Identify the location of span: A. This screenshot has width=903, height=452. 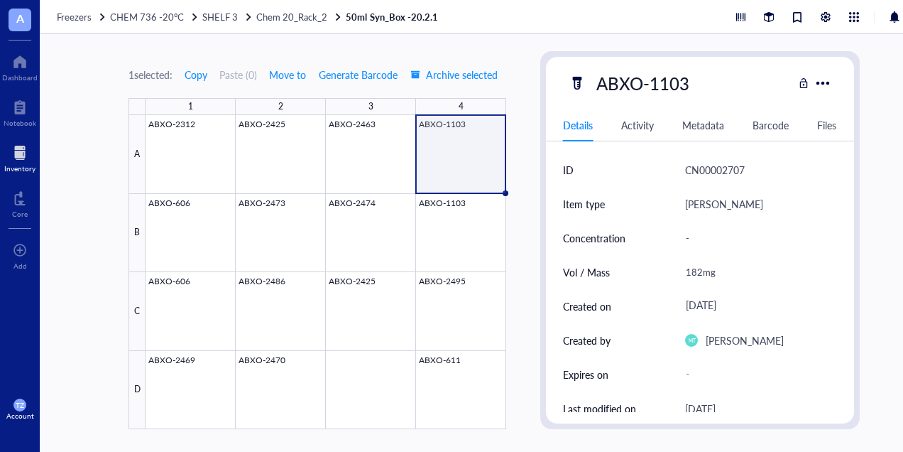
(20, 18).